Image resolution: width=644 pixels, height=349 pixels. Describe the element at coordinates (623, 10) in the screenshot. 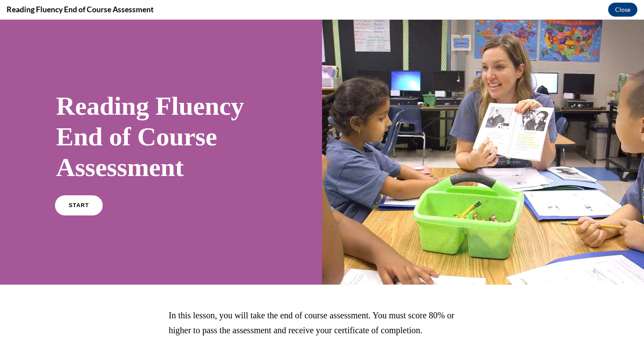

I see `button: Close` at that location.